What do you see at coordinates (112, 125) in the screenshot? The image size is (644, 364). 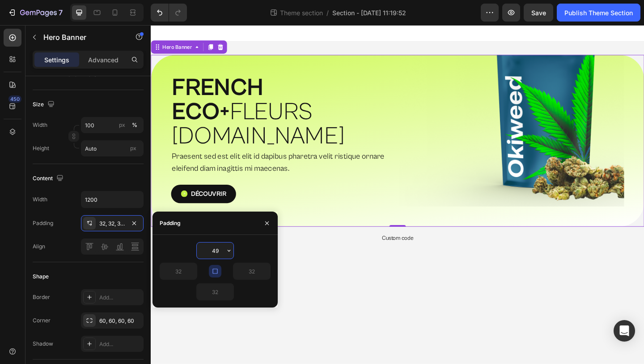 I see `input: px%` at bounding box center [112, 125].